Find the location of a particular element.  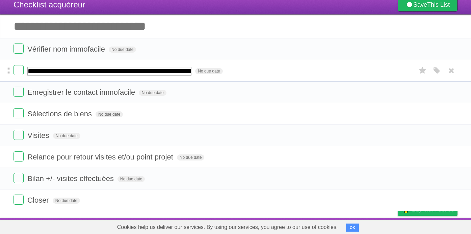

b: This List is located at coordinates (438, 5).